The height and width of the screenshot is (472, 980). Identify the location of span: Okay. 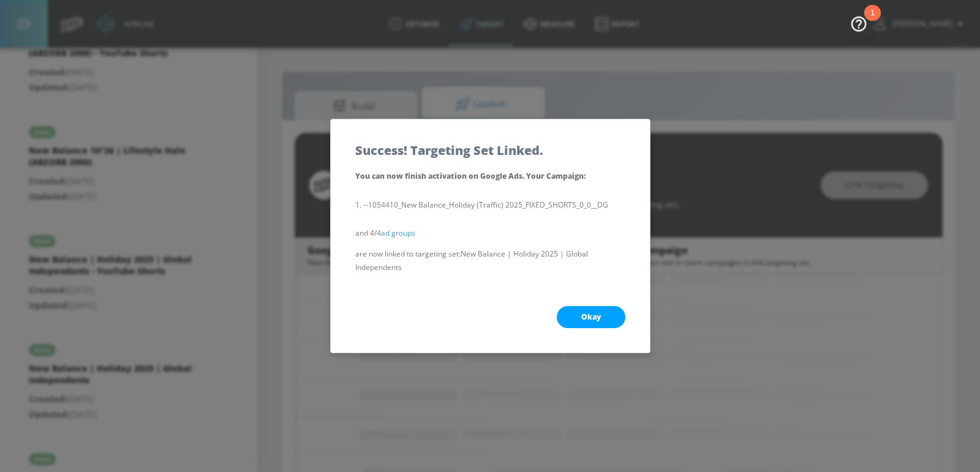
(591, 317).